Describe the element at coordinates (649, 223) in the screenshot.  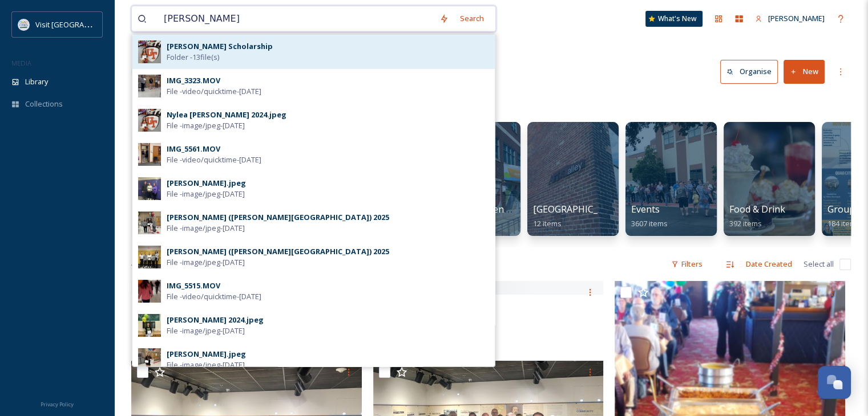
I see `span: 3607 items` at that location.